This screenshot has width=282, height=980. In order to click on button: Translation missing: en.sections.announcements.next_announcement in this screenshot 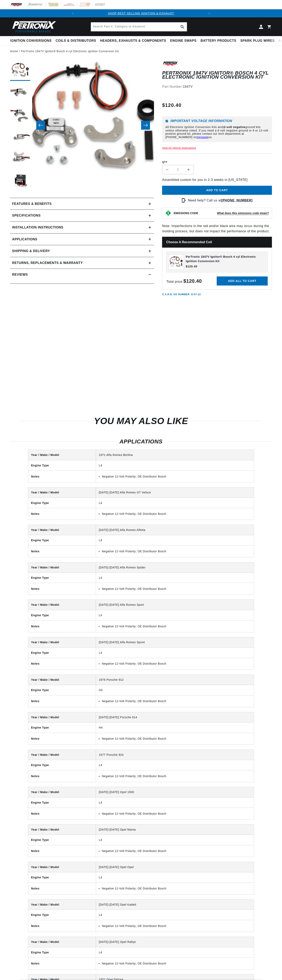, I will do `click(209, 13)`.